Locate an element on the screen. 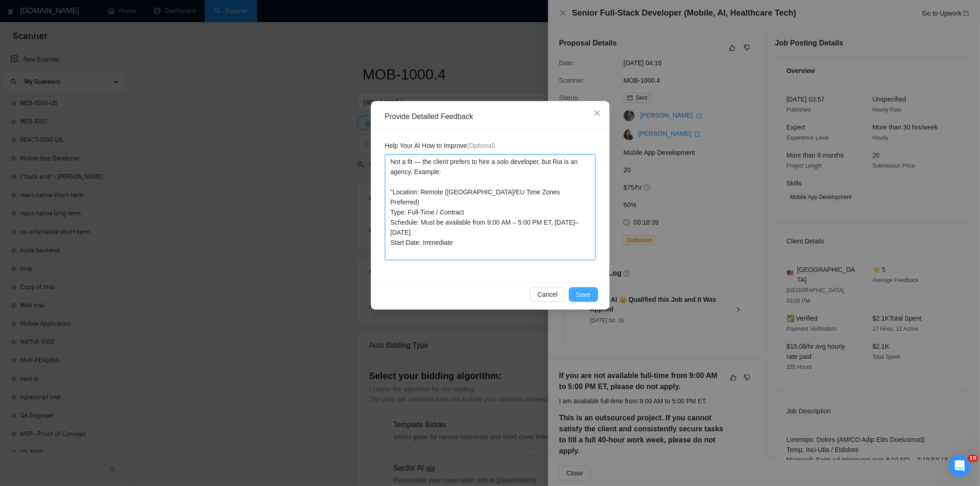 The image size is (980, 486). span: close is located at coordinates (598, 113).